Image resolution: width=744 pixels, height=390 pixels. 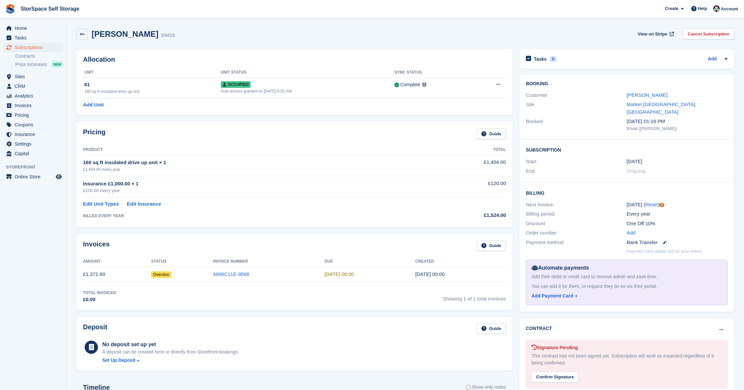 I want to click on th: Created, so click(x=461, y=262).